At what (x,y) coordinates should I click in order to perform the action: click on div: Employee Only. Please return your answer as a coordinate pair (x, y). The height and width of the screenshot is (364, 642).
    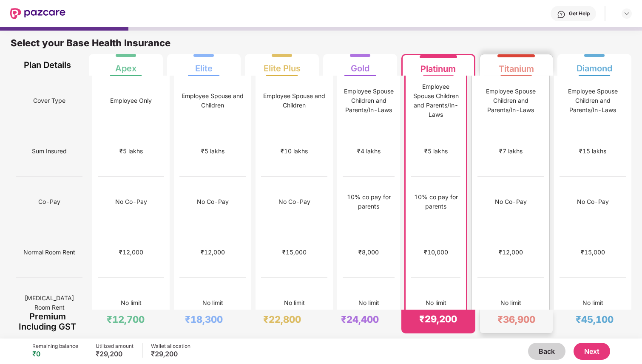
    Looking at the image, I should click on (131, 101).